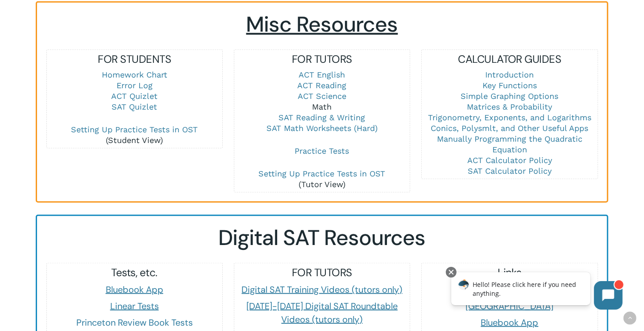 This screenshot has height=331, width=644. Describe the element at coordinates (509, 59) in the screenshot. I see `h5: CALCULATOR GUIDES` at that location.